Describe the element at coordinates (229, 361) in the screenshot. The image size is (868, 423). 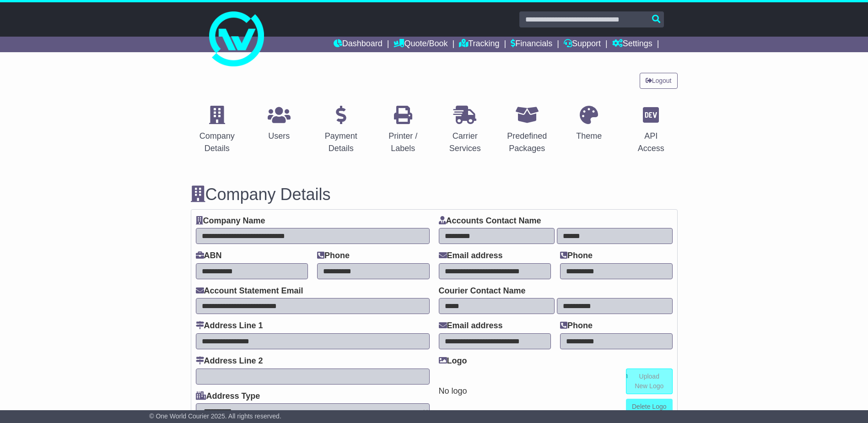
I see `label: Address Line 2` at that location.